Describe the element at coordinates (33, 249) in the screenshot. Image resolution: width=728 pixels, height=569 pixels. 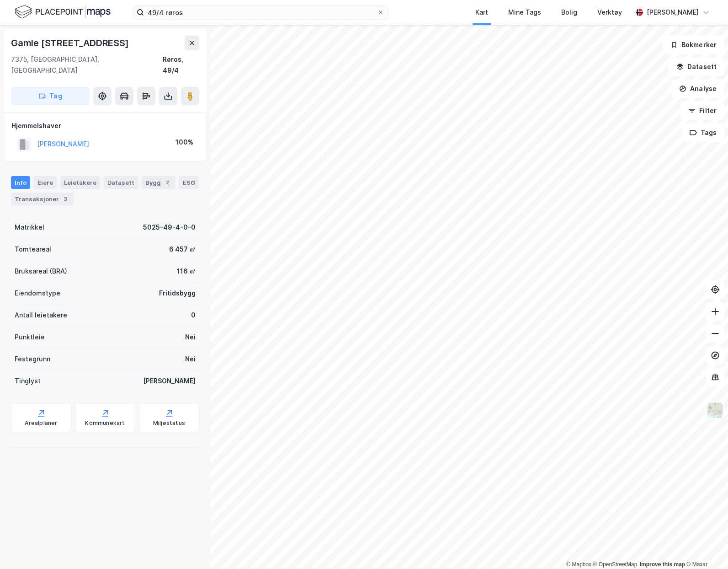
I see `div: Tomteareal` at that location.